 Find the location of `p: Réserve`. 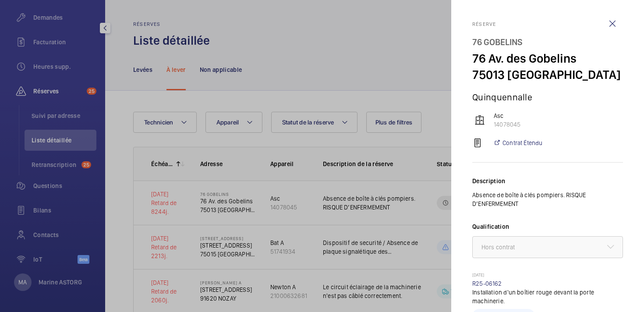

p: Réserve is located at coordinates (547, 24).